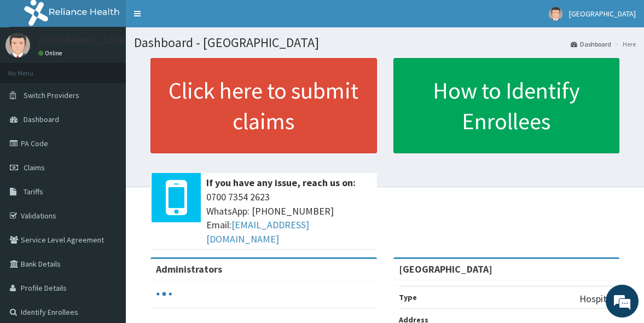  What do you see at coordinates (41, 119) in the screenshot?
I see `span: Dashboard` at bounding box center [41, 119].